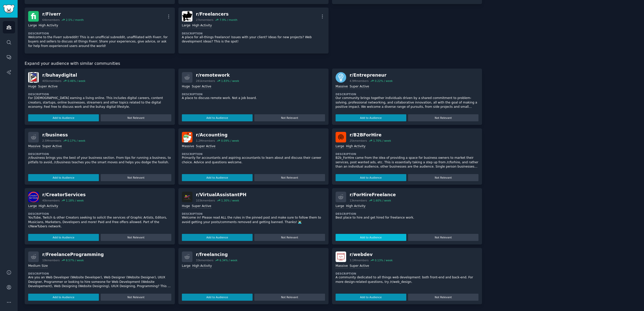 Image resolution: width=644 pixels, height=311 pixels. What do you see at coordinates (187, 197) in the screenshot?
I see `img: VirtualAssistantPH` at bounding box center [187, 197].